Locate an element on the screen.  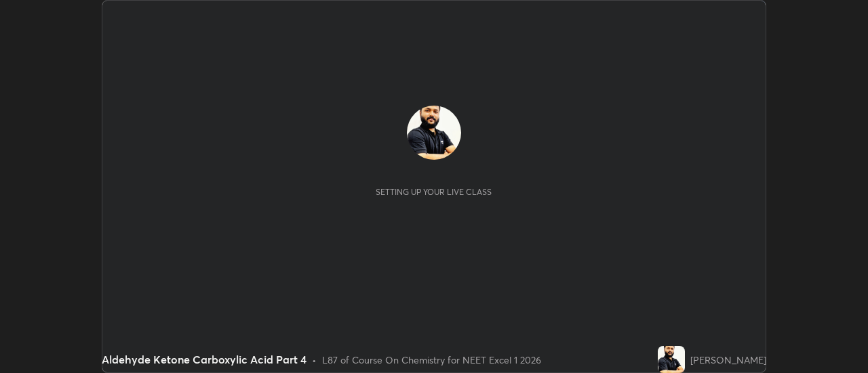
div: L87 of Course On Chemistry for NEET Excel 1 2026 is located at coordinates (431, 359).